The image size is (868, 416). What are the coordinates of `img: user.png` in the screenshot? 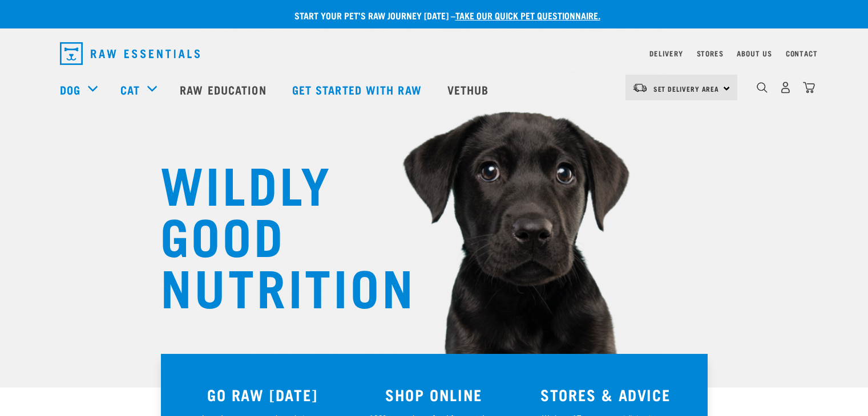 It's located at (785, 87).